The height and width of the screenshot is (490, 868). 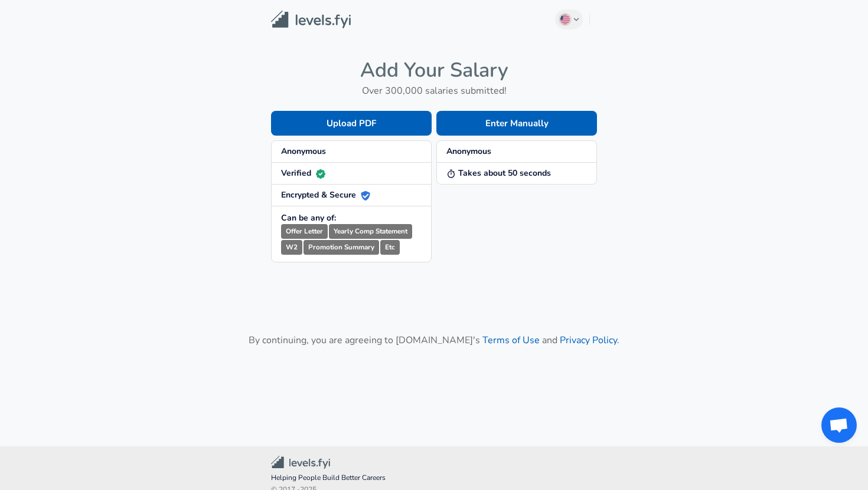 What do you see at coordinates (498, 173) in the screenshot?
I see `strong: Takes about 50 seconds` at bounding box center [498, 173].